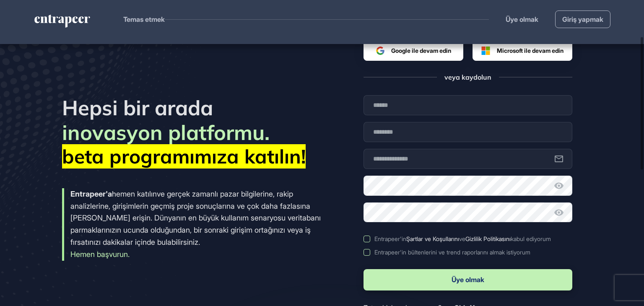  Describe the element at coordinates (530, 50) in the screenshot. I see `font: Microsoft ile devam edin` at that location.